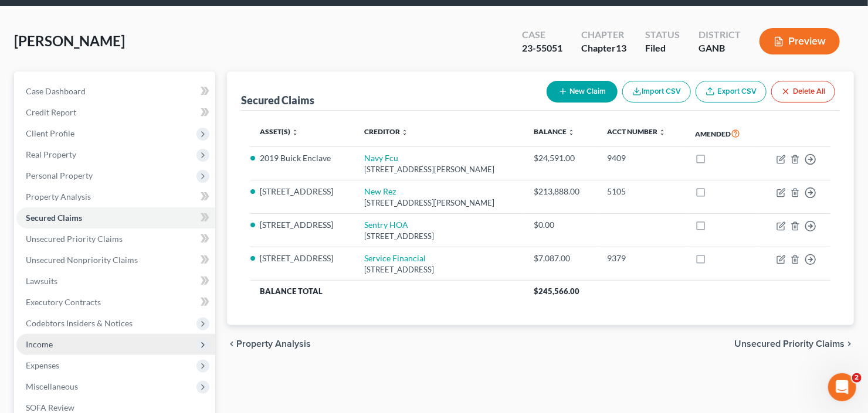 The height and width of the screenshot is (413, 868). Describe the element at coordinates (56, 91) in the screenshot. I see `span: Case Dashboard` at that location.